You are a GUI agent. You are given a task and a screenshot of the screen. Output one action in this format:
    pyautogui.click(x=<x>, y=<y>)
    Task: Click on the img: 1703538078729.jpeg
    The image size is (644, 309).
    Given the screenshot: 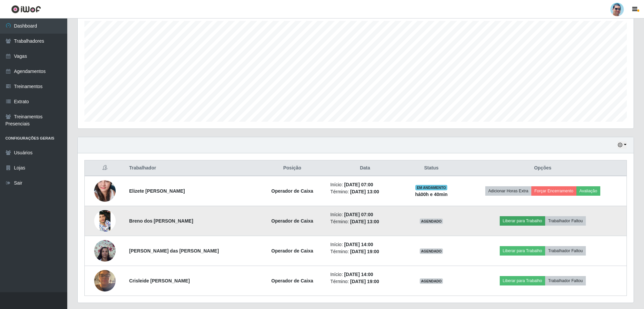 What is the action you would take?
    pyautogui.click(x=105, y=191)
    